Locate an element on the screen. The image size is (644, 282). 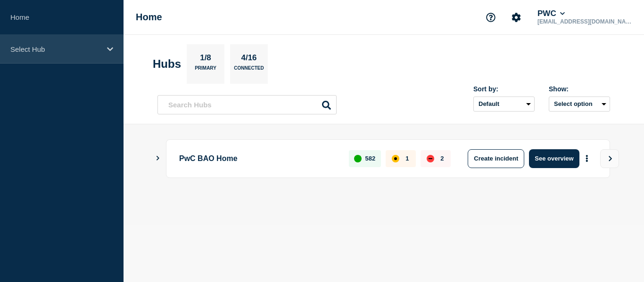
button: PWC is located at coordinates (551, 14).